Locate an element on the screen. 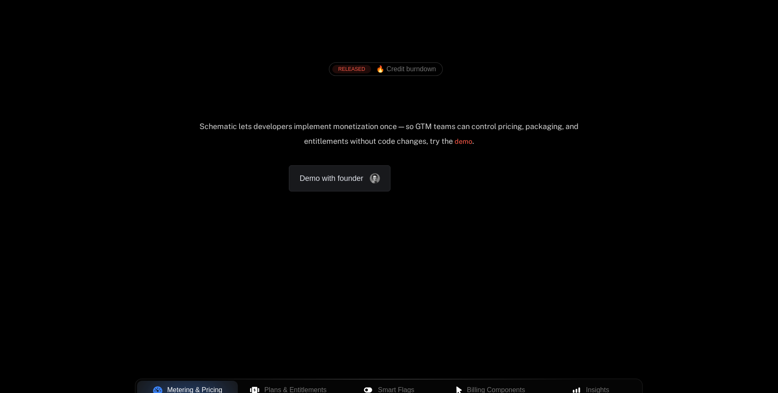 The height and width of the screenshot is (393, 778). a: [object Object],[object Object] is located at coordinates (384, 69).